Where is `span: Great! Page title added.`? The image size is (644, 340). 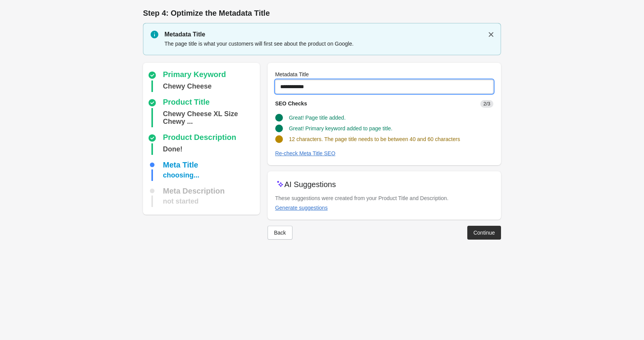
span: Great! Page title added. is located at coordinates (317, 117).